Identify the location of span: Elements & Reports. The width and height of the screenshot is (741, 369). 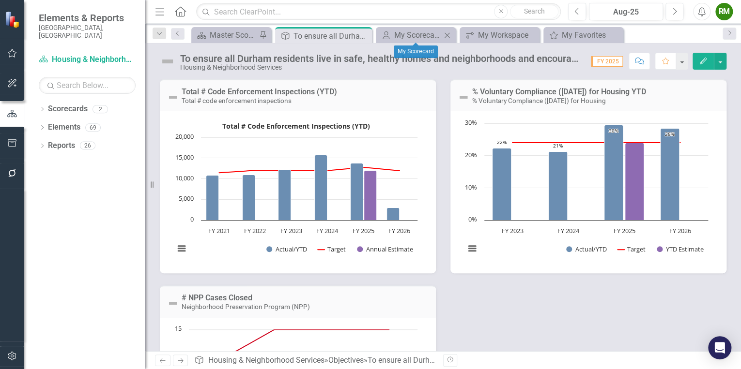
(87, 18).